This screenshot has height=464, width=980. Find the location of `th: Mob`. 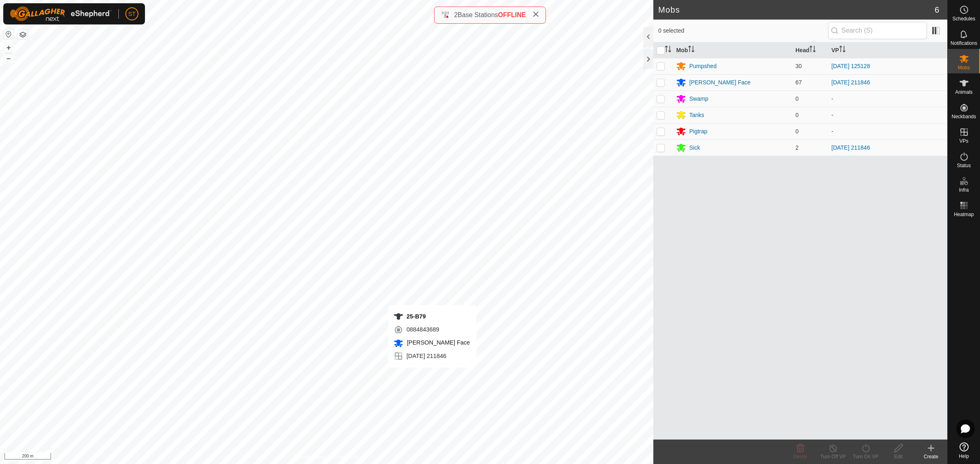

th: Mob is located at coordinates (733, 50).